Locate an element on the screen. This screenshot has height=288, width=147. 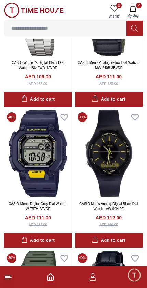
button: 2My Bag is located at coordinates (133, 11).